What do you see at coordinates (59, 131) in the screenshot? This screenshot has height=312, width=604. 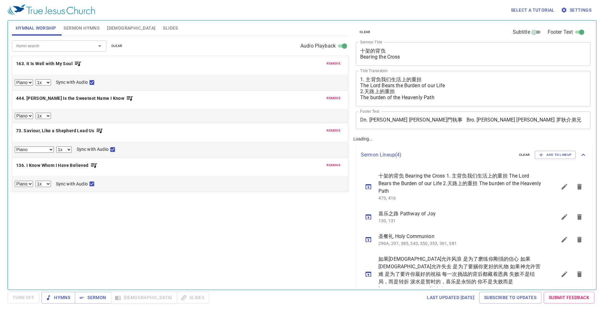 I see `button: 73. Saviour, Like a Shepherd Lead Us` at bounding box center [59, 131].